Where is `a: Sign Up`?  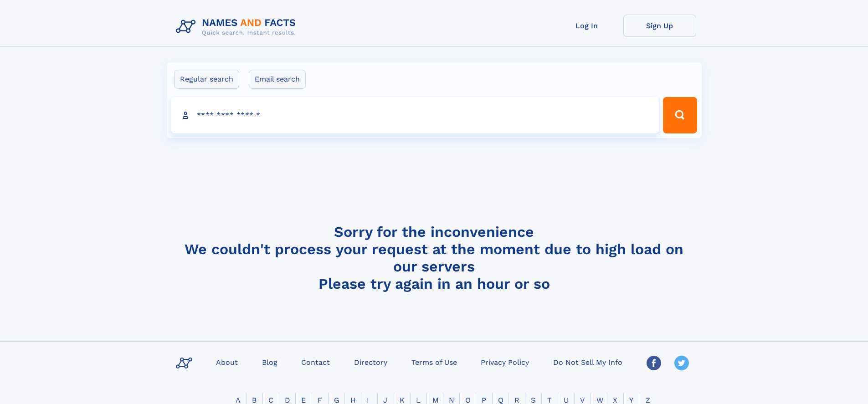 a: Sign Up is located at coordinates (660, 26).